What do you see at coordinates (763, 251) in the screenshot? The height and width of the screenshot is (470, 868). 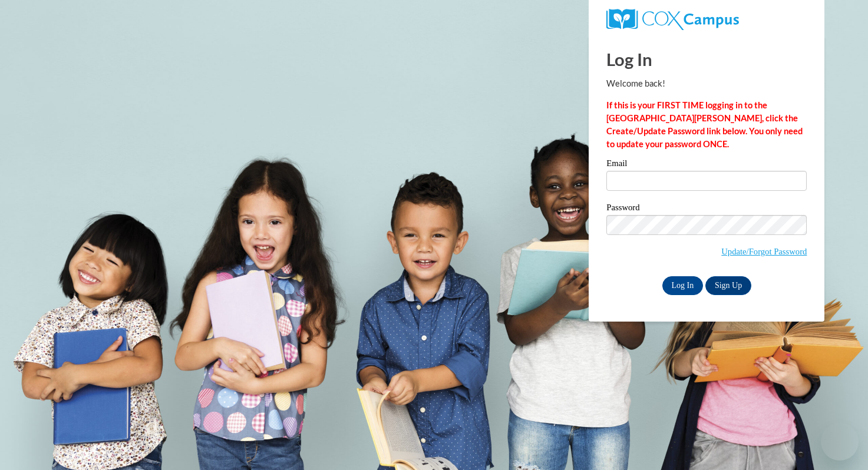 I see `a: Update/Forgot Password` at bounding box center [763, 251].